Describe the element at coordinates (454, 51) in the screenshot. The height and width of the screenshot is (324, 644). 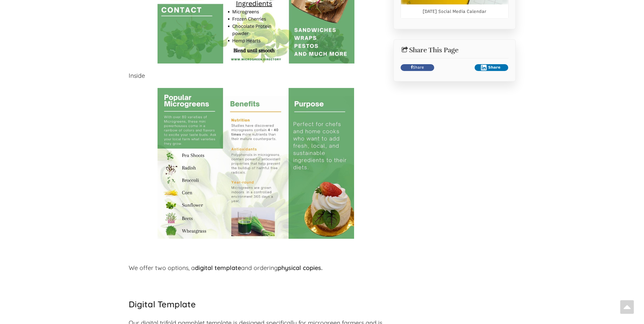
I see `h2: Share This Page` at that location.